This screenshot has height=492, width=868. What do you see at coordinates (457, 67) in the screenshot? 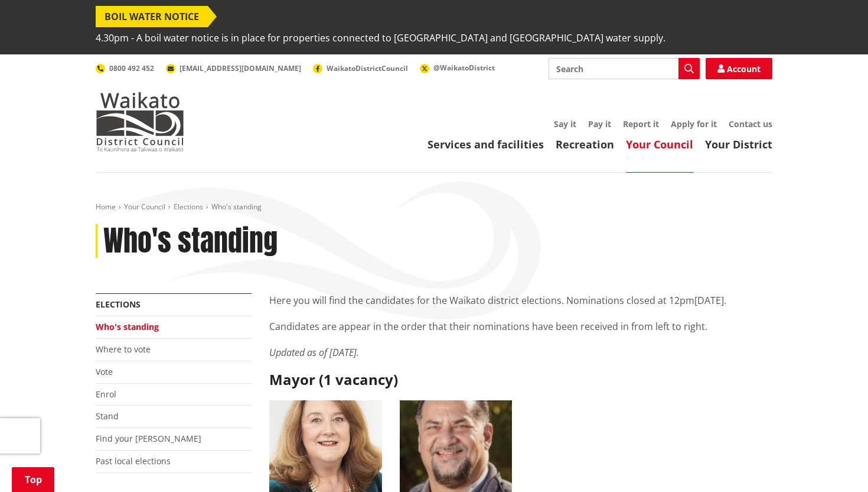
I see `a: @WaikatoDistrict` at bounding box center [457, 67].